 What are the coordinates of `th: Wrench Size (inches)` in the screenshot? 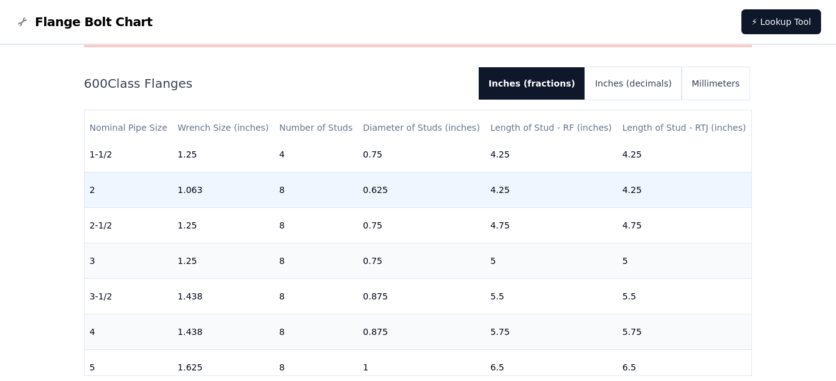 It's located at (223, 128).